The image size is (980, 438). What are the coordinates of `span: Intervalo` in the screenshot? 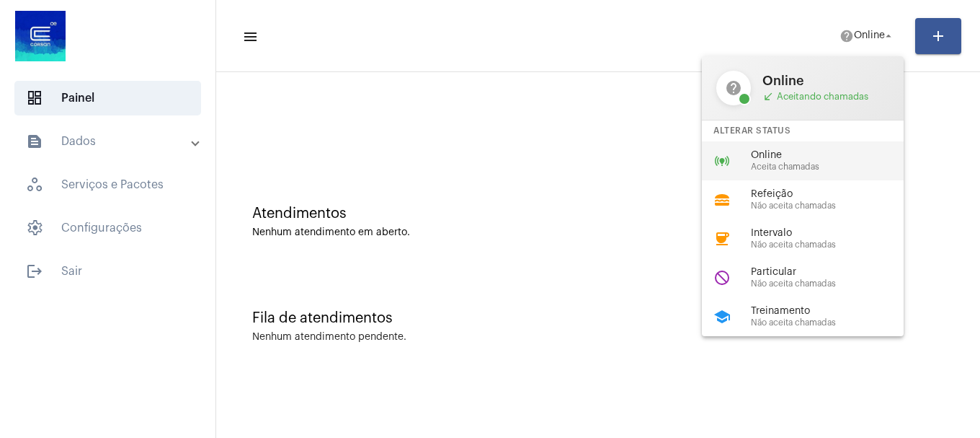 It's located at (833, 233).